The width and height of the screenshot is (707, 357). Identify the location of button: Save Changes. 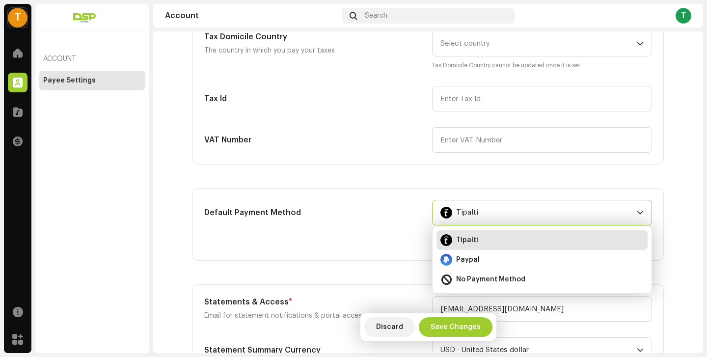
(456, 327).